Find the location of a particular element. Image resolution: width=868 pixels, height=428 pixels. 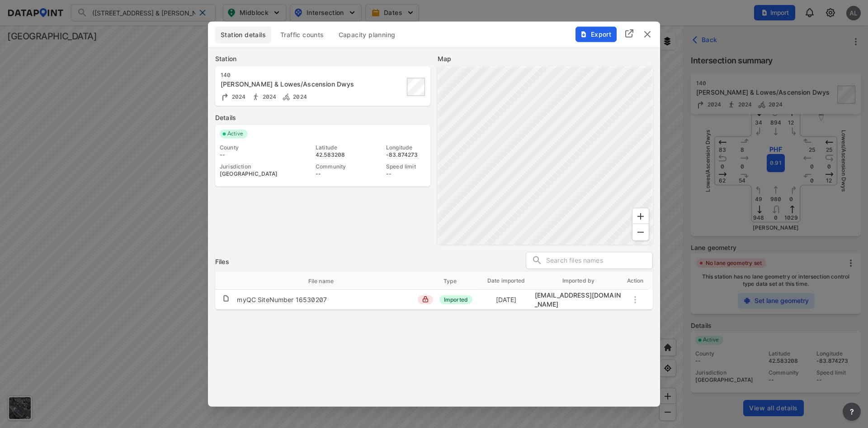

span: Traffic counts is located at coordinates (302, 34).